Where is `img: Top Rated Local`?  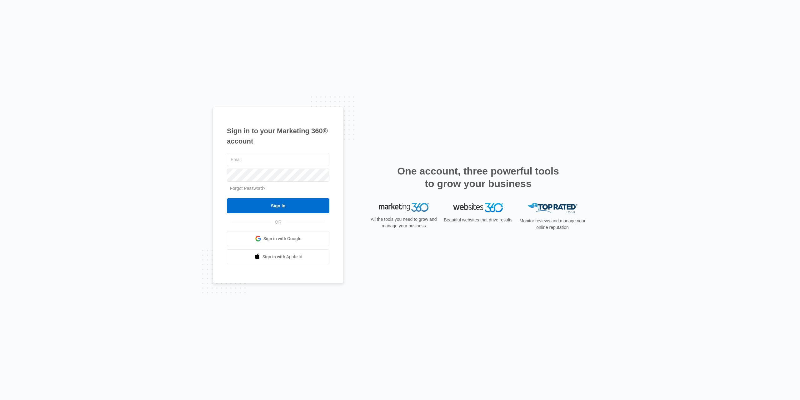
img: Top Rated Local is located at coordinates (552, 208).